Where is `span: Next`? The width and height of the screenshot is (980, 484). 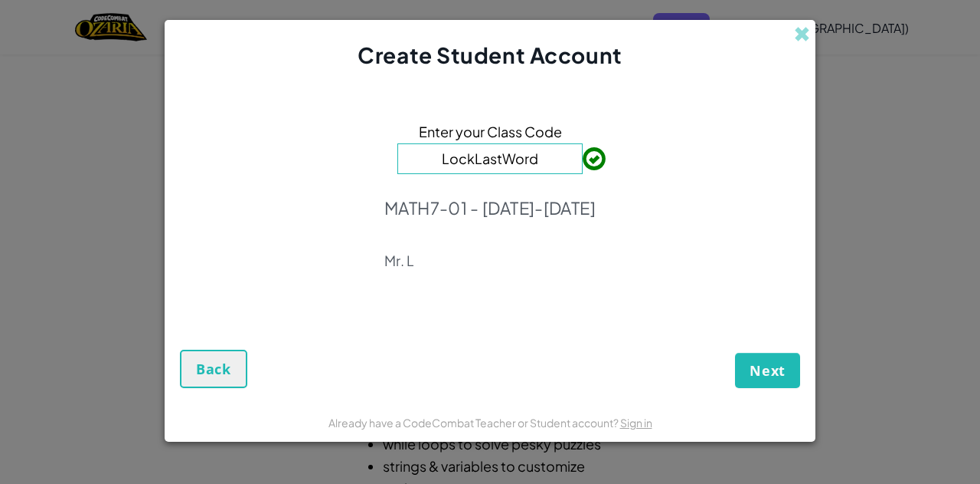 span: Next is located at coordinates (767, 370).